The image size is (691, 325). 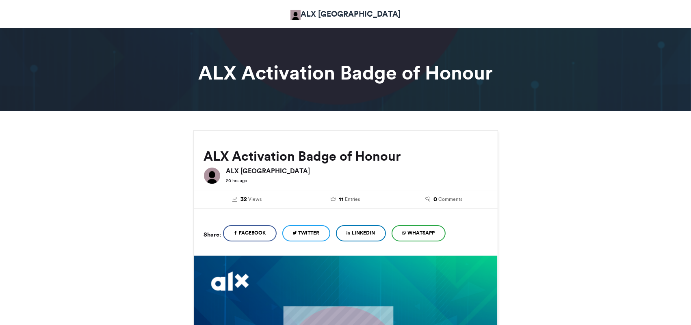 I want to click on span: Entries, so click(x=352, y=199).